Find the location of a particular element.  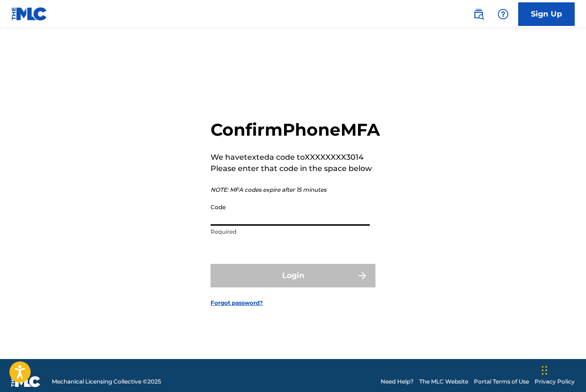

a: Portal Terms of Use is located at coordinates (501, 382).